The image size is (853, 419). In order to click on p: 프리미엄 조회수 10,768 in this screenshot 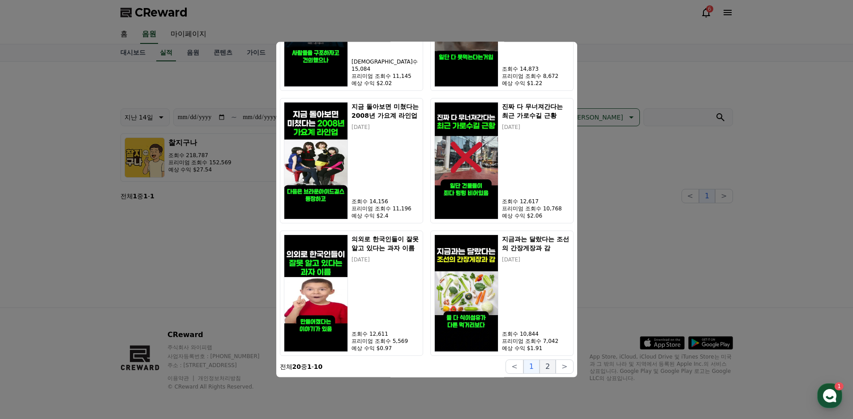, I will do `click(536, 209)`.